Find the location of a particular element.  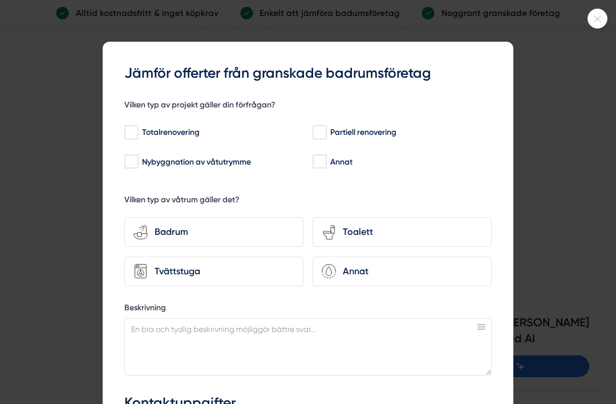

input: Totalrenovering is located at coordinates (131, 132).